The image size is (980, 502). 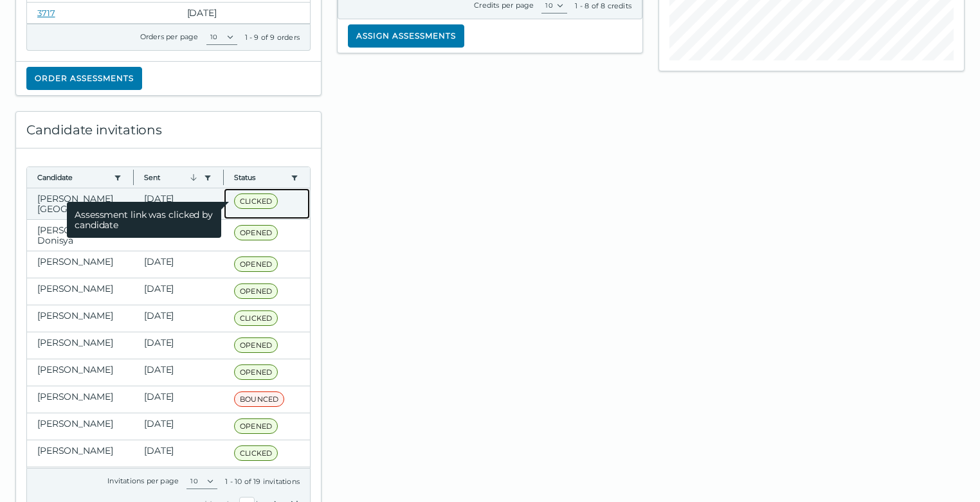 I want to click on label: Credits per page, so click(x=504, y=5).